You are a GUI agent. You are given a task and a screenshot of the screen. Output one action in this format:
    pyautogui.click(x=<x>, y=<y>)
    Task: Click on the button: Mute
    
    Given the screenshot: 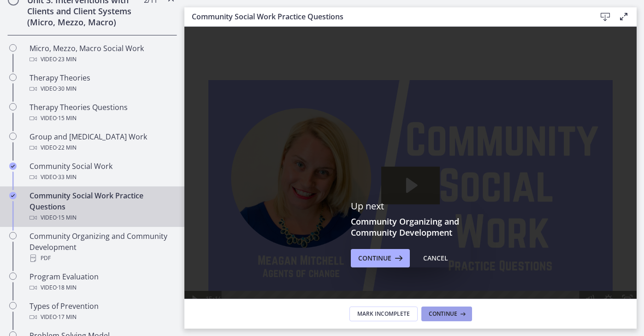 What is the action you would take?
    pyautogui.click(x=405, y=272)
    